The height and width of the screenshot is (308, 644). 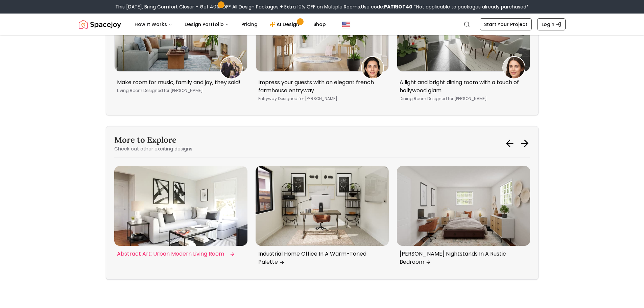 I want to click on a: AI Design, so click(x=285, y=25).